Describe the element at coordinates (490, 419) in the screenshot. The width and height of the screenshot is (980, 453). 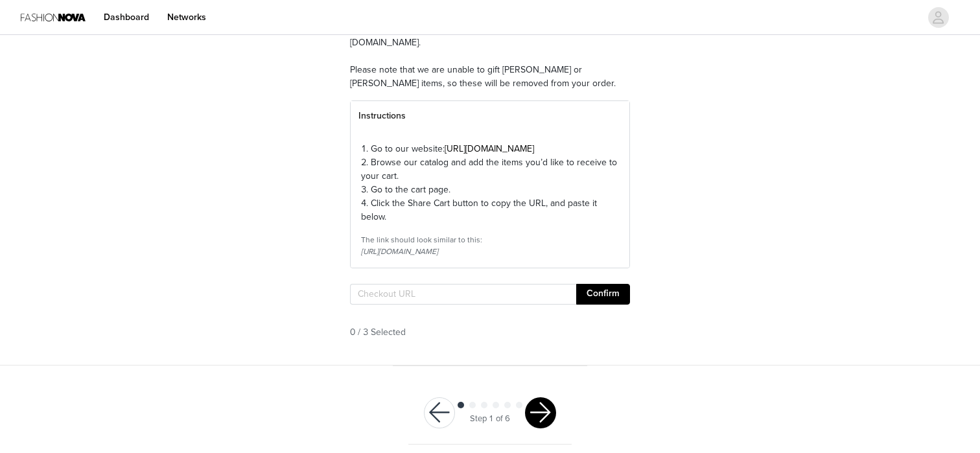
I see `div: Step 1 of 6` at that location.